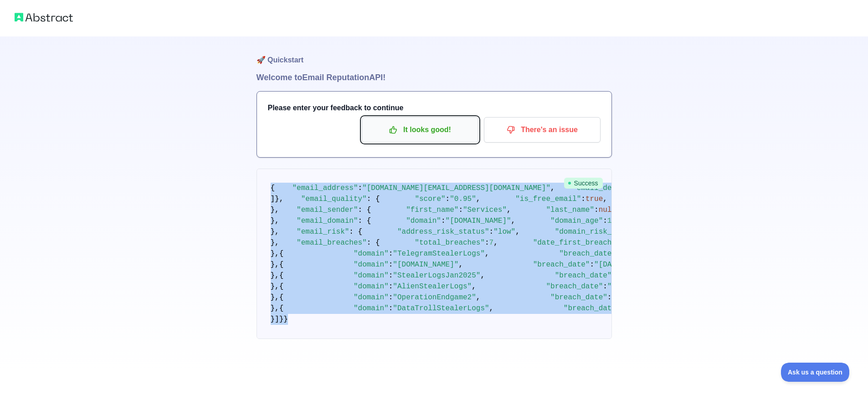 The width and height of the screenshot is (868, 400). Describe the element at coordinates (429, 199) in the screenshot. I see `span: "score"` at that location.